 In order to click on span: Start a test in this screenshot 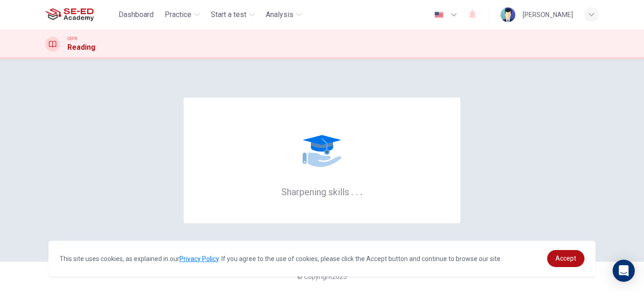, I will do `click(228, 14)`.